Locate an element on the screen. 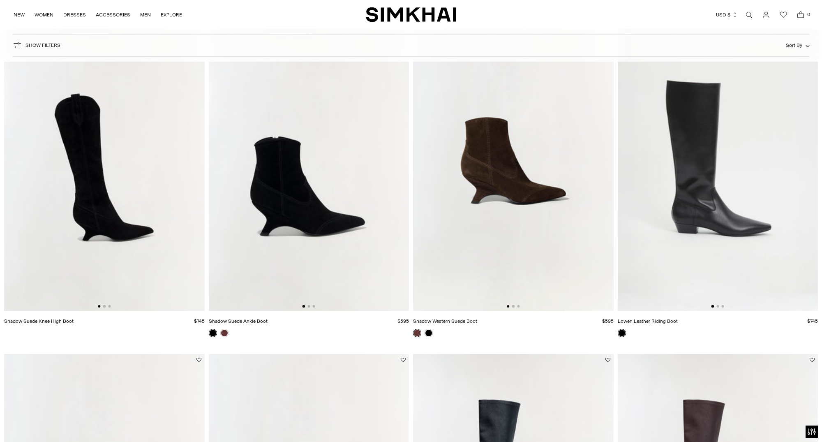 Image resolution: width=822 pixels, height=442 pixels. a: ACCESSORIES is located at coordinates (113, 15).